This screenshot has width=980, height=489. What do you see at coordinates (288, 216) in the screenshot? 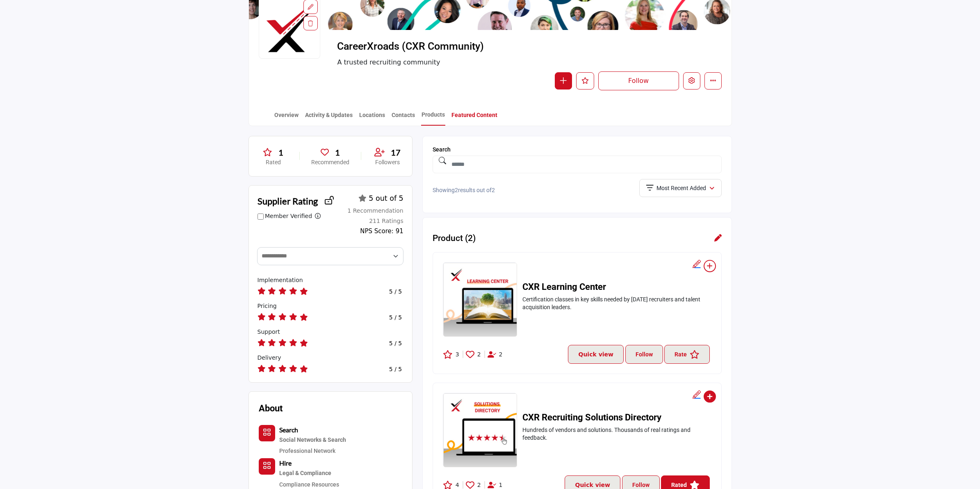
I see `label: Member Verified` at bounding box center [288, 216].